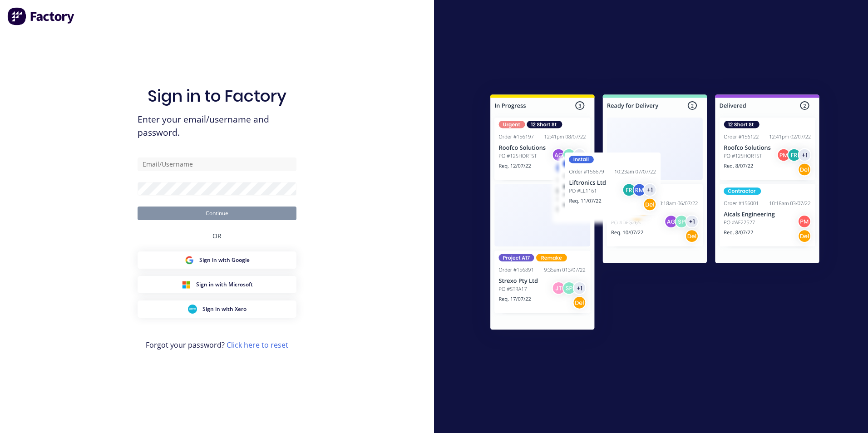  I want to click on button: Google Sign inSign in with Google, so click(217, 260).